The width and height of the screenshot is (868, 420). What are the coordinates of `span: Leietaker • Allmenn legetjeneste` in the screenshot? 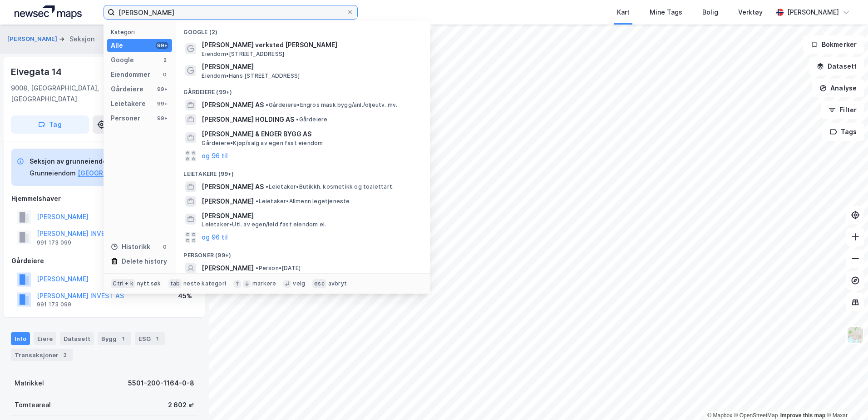 It's located at (302, 201).